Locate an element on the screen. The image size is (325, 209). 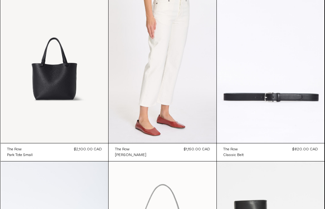
a: Park Tote Small is located at coordinates (20, 155).